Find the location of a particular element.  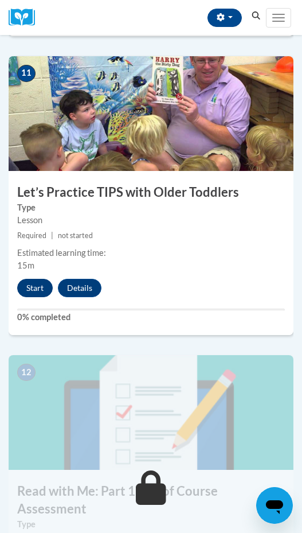

button: Details is located at coordinates (80, 288).